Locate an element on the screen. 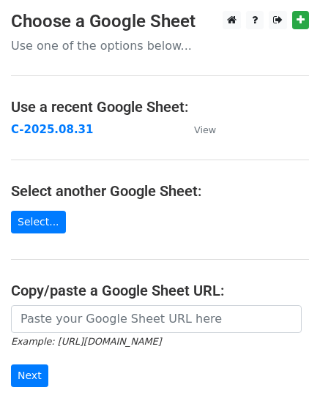 Image resolution: width=320 pixels, height=412 pixels. strong: C-2025.08.31 is located at coordinates (52, 130).